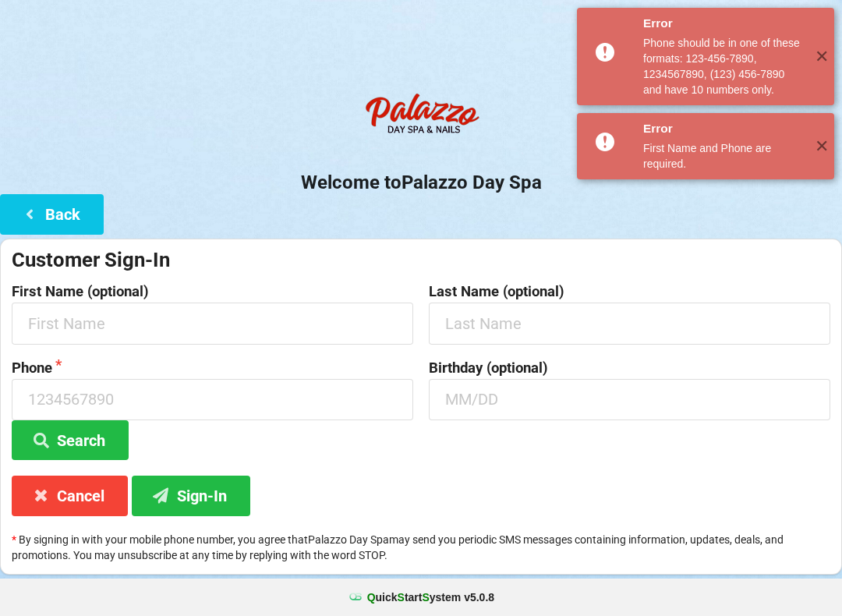 This screenshot has height=616, width=842. Describe the element at coordinates (212, 399) in the screenshot. I see `input: 1234567890` at that location.